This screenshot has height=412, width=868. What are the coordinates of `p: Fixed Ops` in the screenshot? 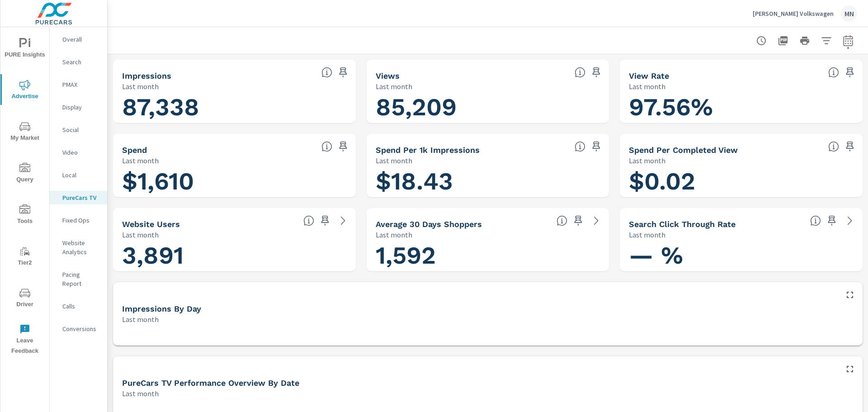 It's located at (81, 220).